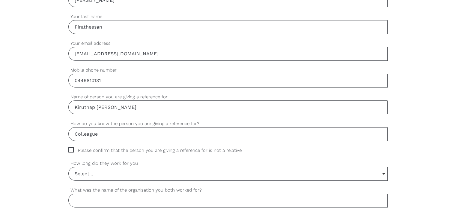 This screenshot has width=456, height=209. Describe the element at coordinates (228, 97) in the screenshot. I see `label: Name of person you are giving a reference for` at that location.